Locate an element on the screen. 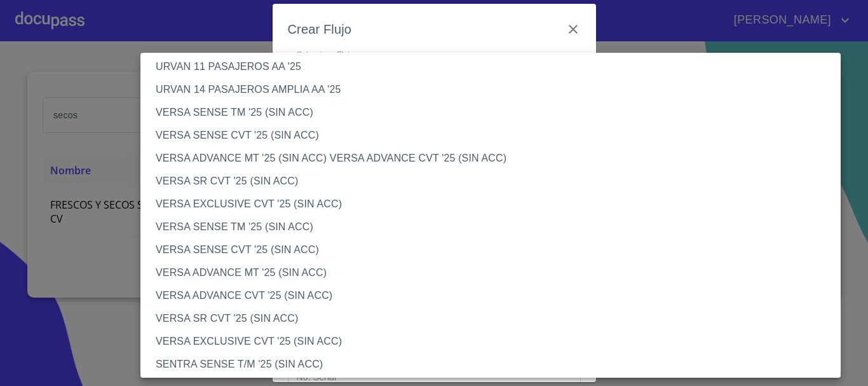 The image size is (868, 386). li: SENTRA SENSE T/M '25 (SIN ACC) is located at coordinates (495, 364).